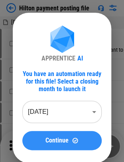 This screenshot has width=124, height=162. What do you see at coordinates (62, 40) in the screenshot?
I see `img: Apprentice AI` at bounding box center [62, 40].